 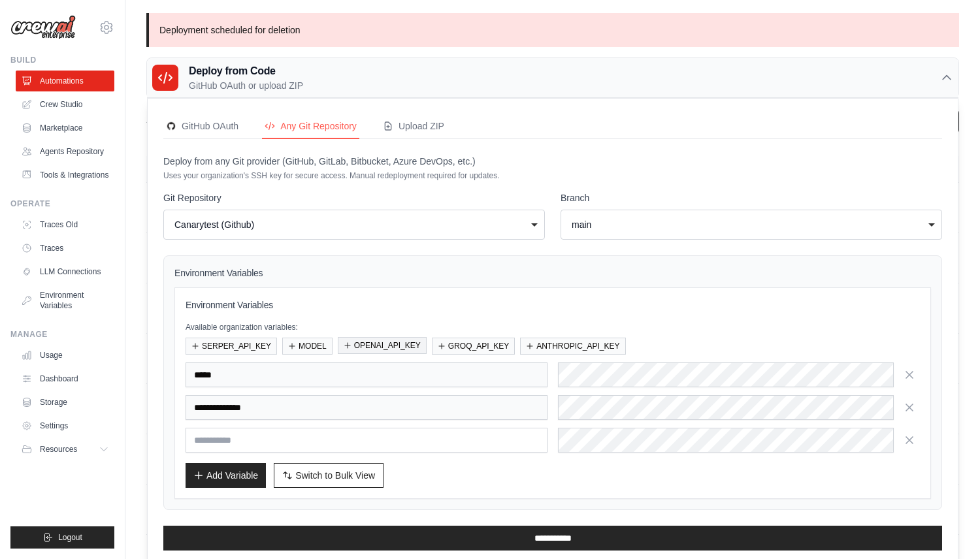 What do you see at coordinates (310, 126) in the screenshot?
I see `button: Any Git Repository` at bounding box center [310, 126].